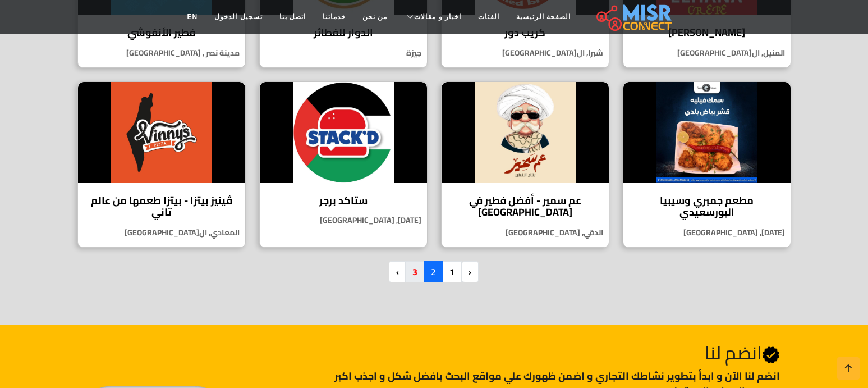  What do you see at coordinates (343, 33) in the screenshot?
I see `h4: الدوار للفطائر` at bounding box center [343, 33].